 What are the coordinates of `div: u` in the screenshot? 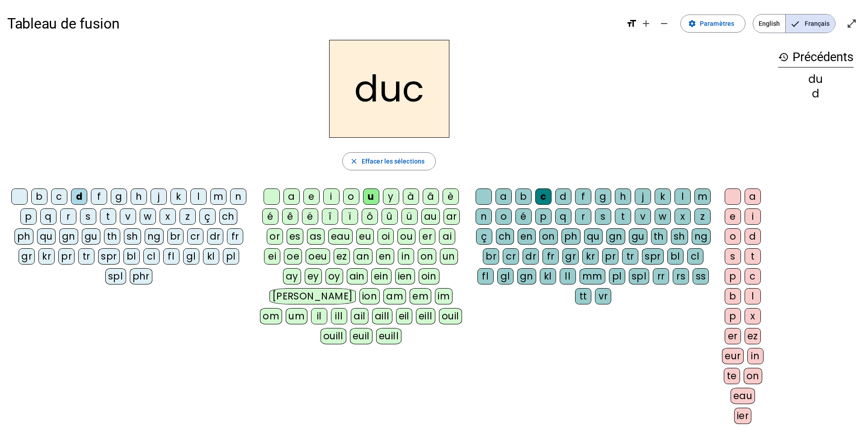 It's located at (371, 197).